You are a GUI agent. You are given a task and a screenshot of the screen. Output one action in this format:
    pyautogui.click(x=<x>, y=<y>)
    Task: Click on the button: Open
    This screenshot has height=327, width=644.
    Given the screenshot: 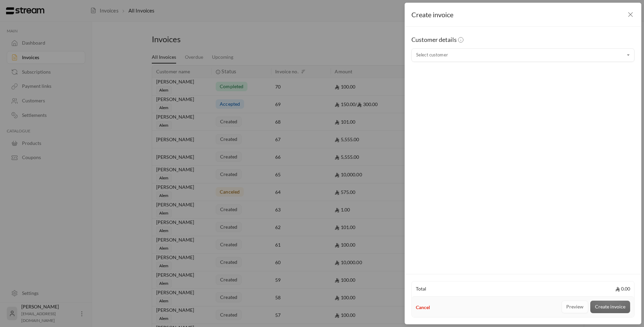 What is the action you would take?
    pyautogui.click(x=628, y=55)
    